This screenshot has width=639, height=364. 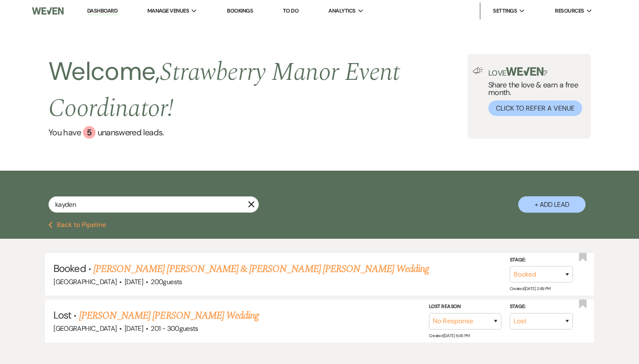 What do you see at coordinates (70, 269) in the screenshot?
I see `span: Booked` at bounding box center [70, 269].